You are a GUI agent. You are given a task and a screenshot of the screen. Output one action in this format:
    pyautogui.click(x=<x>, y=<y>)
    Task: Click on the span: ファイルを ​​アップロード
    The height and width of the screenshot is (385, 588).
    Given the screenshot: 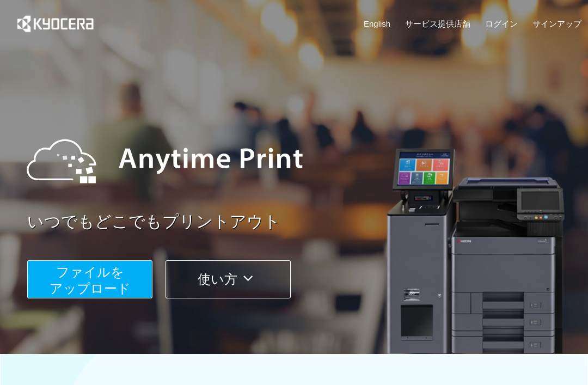 What is the action you would take?
    pyautogui.click(x=90, y=280)
    